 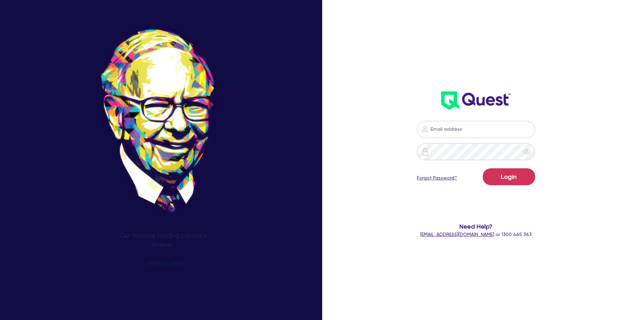 I want to click on a: Forgot Password?, so click(x=437, y=178).